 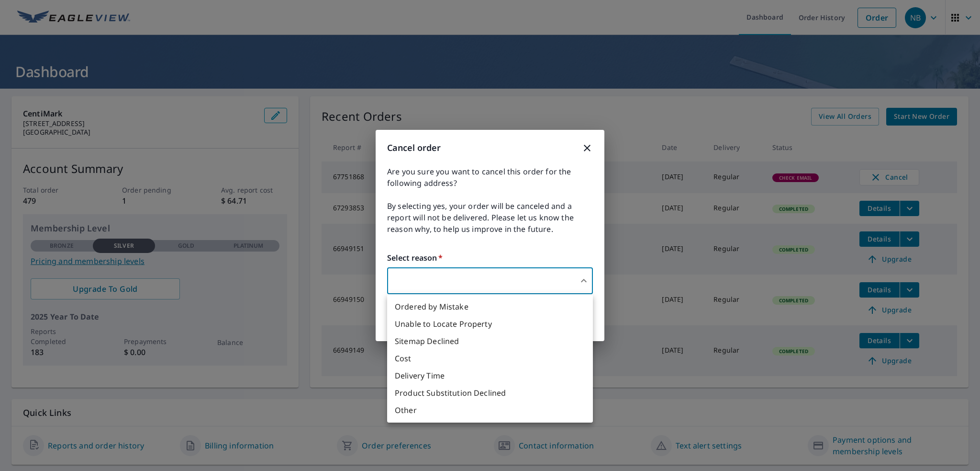 What do you see at coordinates (490, 376) in the screenshot?
I see `li: Delivery Time` at bounding box center [490, 376].